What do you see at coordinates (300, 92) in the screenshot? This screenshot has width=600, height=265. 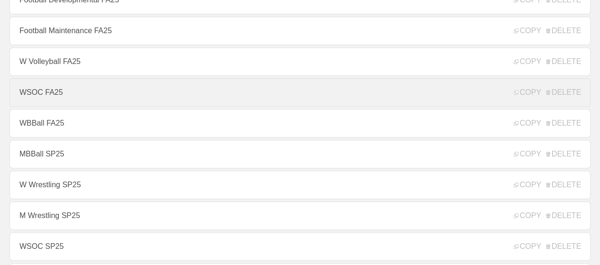 I see `a: WSOC FA25` at bounding box center [300, 92].